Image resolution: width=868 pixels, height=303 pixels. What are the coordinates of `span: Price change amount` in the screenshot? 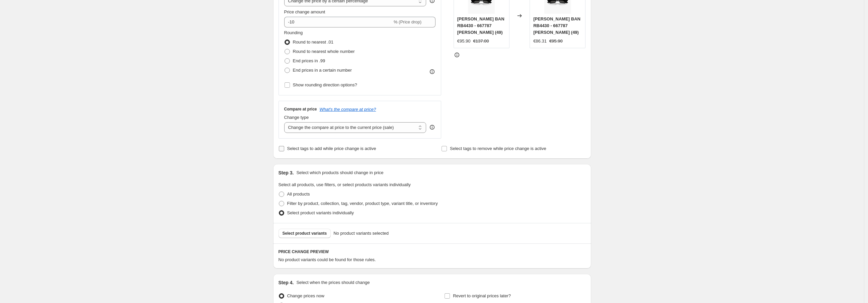 It's located at (305, 12).